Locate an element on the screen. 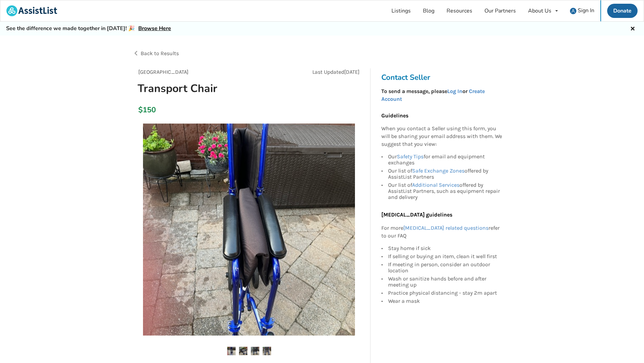 The width and height of the screenshot is (644, 363). h1: Transport Chair is located at coordinates (212, 88).